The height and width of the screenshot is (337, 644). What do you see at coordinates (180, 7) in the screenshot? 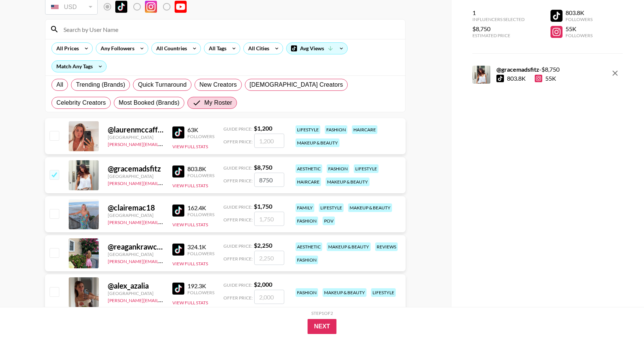
I see `img: YouTube` at bounding box center [180, 7].